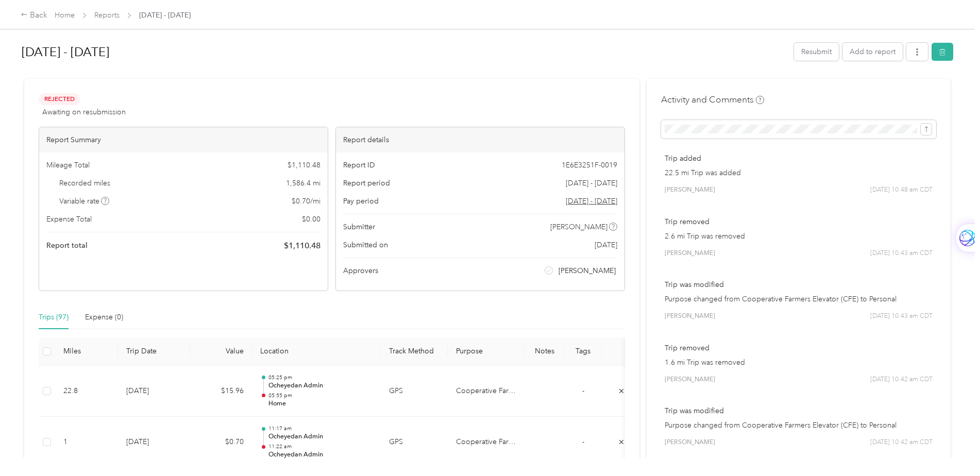  Describe the element at coordinates (321, 447) in the screenshot. I see `p: 11:22 am` at that location.